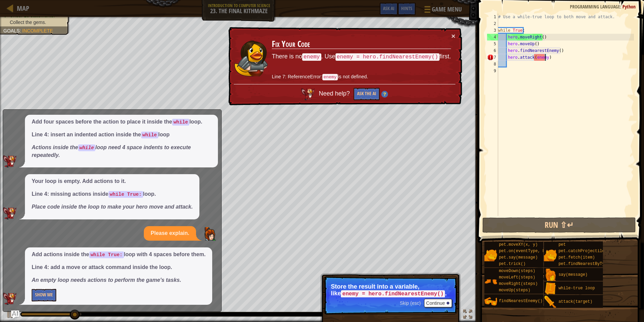 This screenshot has width=644, height=322. What do you see at coordinates (410, 303) in the screenshot?
I see `span: Skip (esc)` at bounding box center [410, 303].